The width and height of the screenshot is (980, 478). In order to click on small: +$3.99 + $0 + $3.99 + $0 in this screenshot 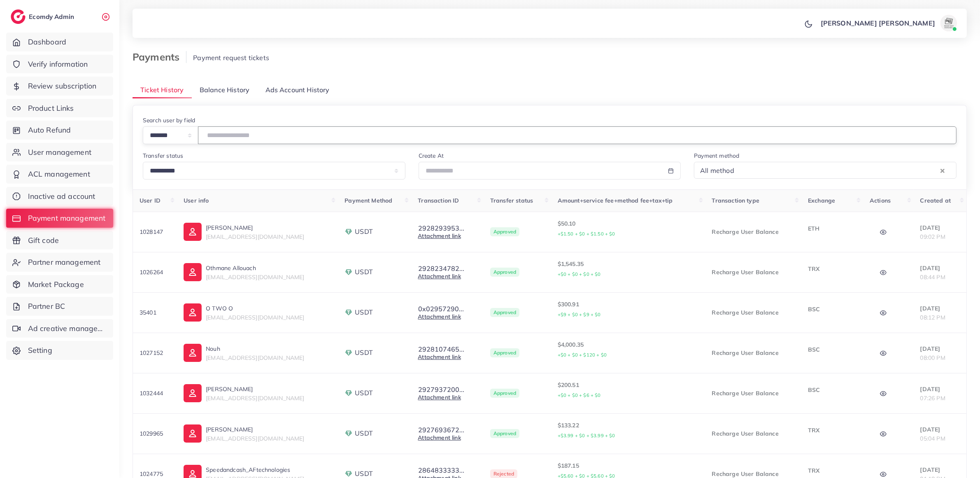, I will do `click(586, 435)`.